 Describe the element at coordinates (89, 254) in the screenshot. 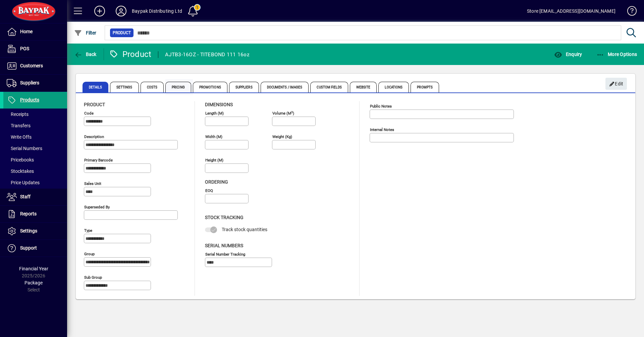

I see `mat-label: Group` at that location.